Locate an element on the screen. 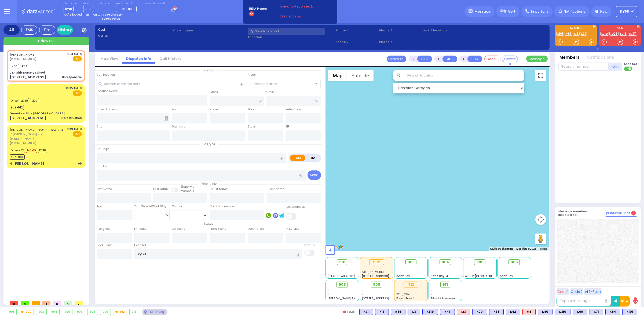  span: BUS-902 is located at coordinates (17, 157).